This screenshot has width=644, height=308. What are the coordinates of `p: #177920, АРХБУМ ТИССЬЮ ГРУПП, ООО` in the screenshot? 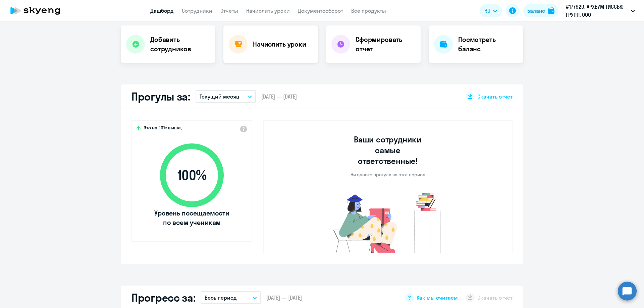 It's located at (597, 11).